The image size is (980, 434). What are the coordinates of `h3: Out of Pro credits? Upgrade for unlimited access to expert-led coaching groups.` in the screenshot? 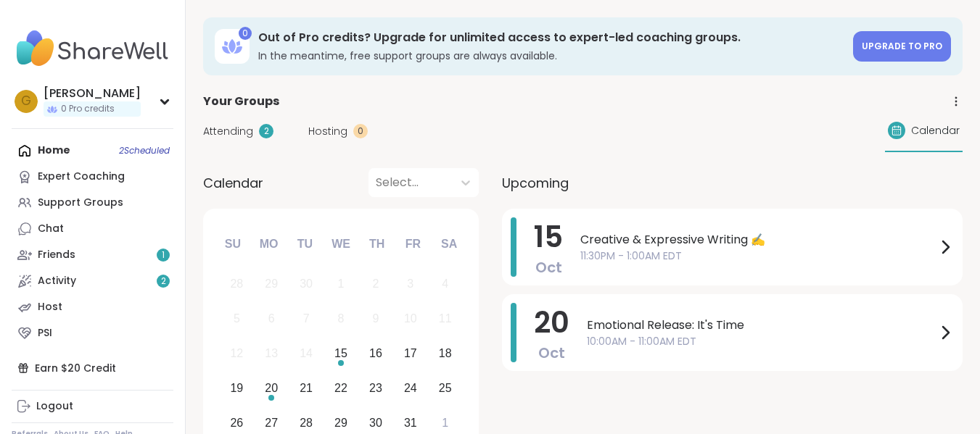 It's located at (551, 38).